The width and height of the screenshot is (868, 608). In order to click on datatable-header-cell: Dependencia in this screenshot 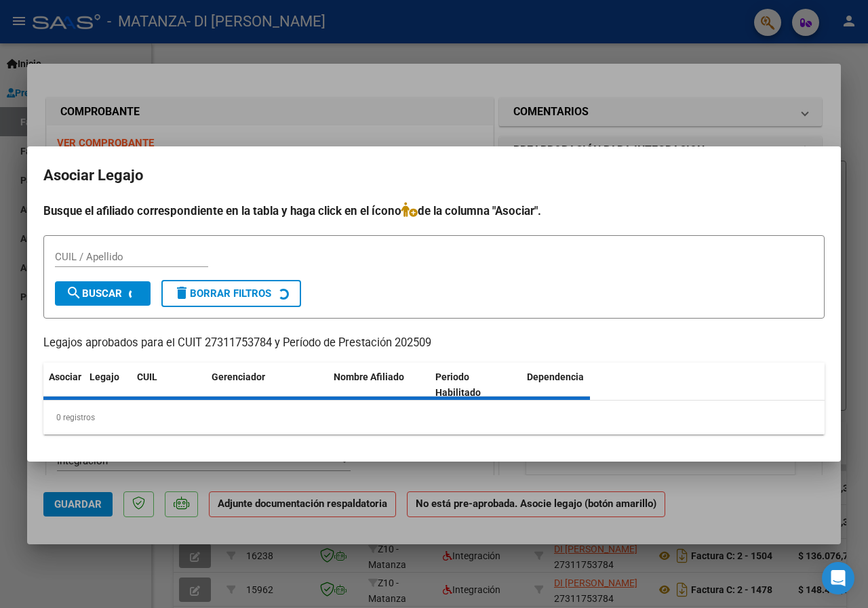, I will do `click(572, 385)`.